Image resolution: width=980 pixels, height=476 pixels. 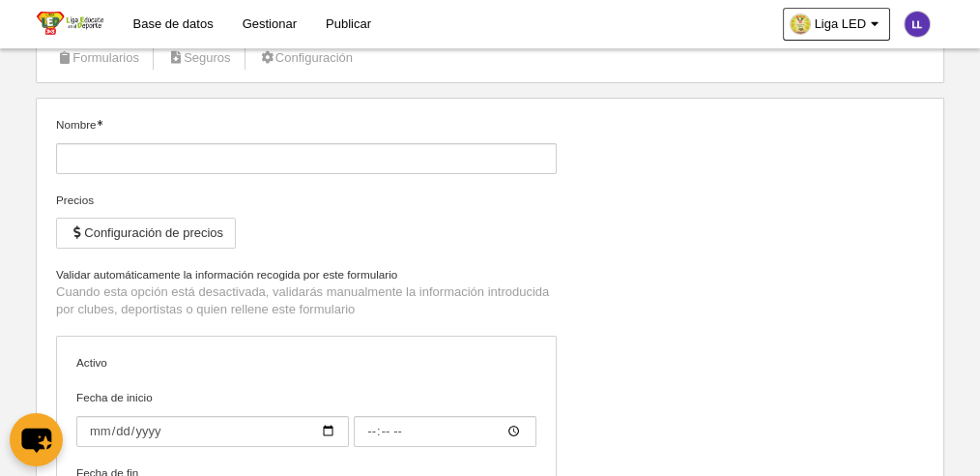 I want to click on img: c2l6ZT0zMHgzMCZmcz05JnRleHQ9TEwmYmc9NWUzNWIx.png, so click(x=918, y=24).